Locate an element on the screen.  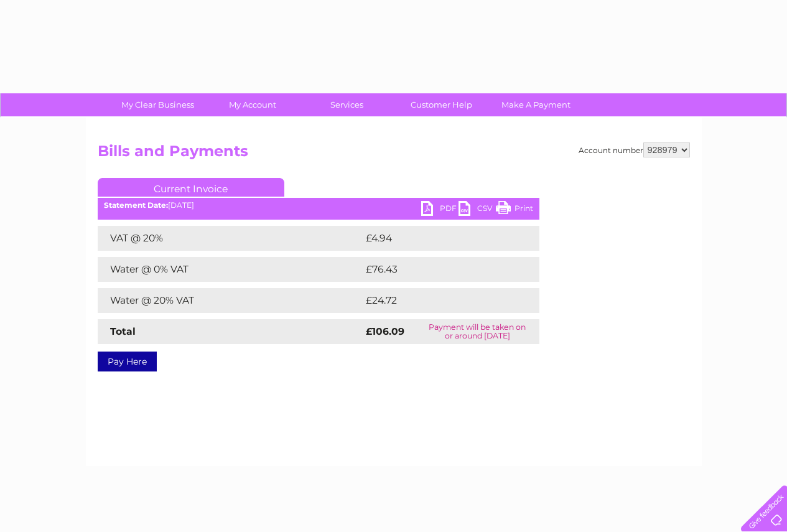
td: £4.94 is located at coordinates (437, 239).